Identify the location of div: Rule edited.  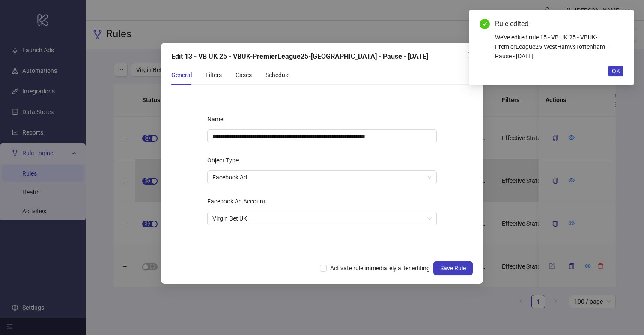
(559, 24).